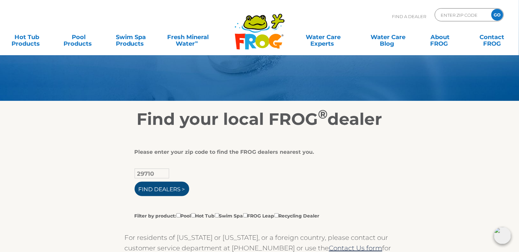 This screenshot has height=252, width=519. Describe the element at coordinates (27, 37) in the screenshot. I see `a: Hot TubProducts` at that location.